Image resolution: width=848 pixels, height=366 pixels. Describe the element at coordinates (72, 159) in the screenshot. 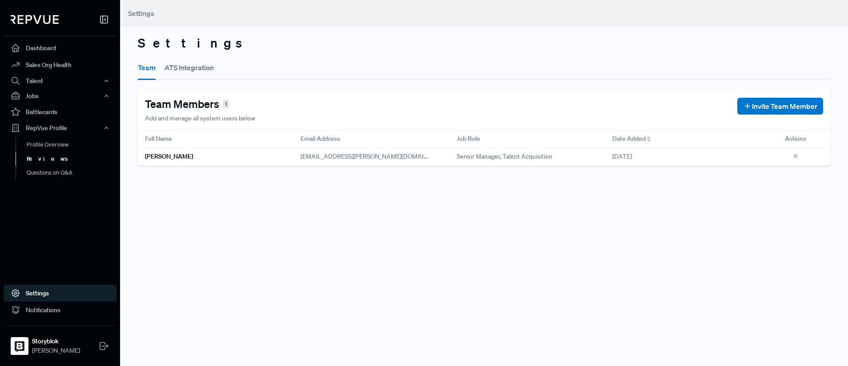

I see `a: Reviews` at that location.